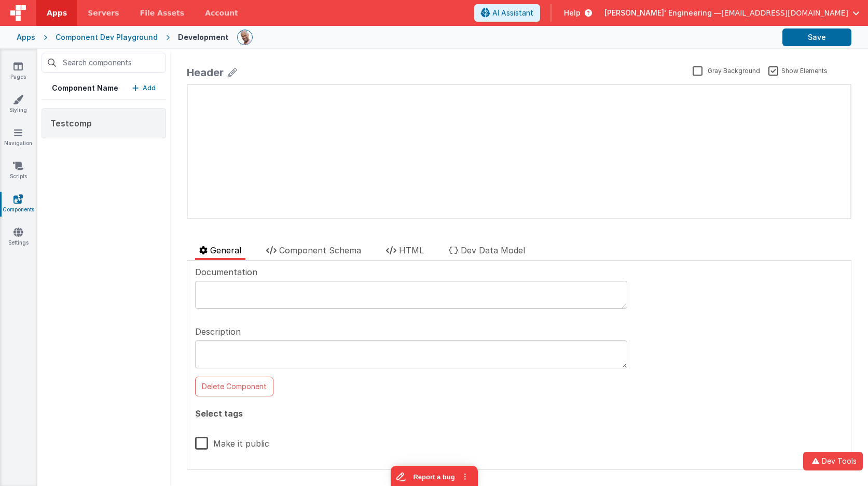  What do you see at coordinates (507, 13) in the screenshot?
I see `button: AI Assistant` at bounding box center [507, 13].